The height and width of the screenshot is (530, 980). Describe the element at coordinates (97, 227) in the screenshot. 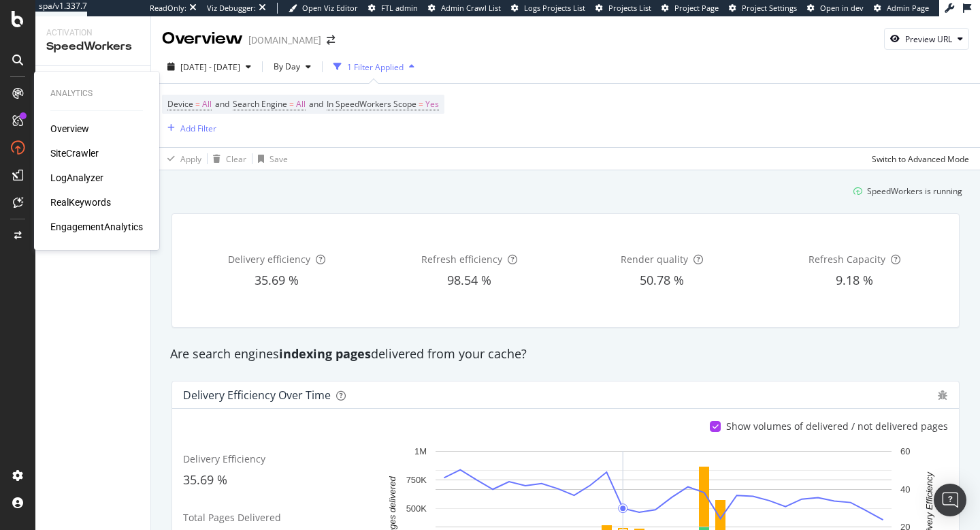

I see `div: EngagementAnalytics` at that location.